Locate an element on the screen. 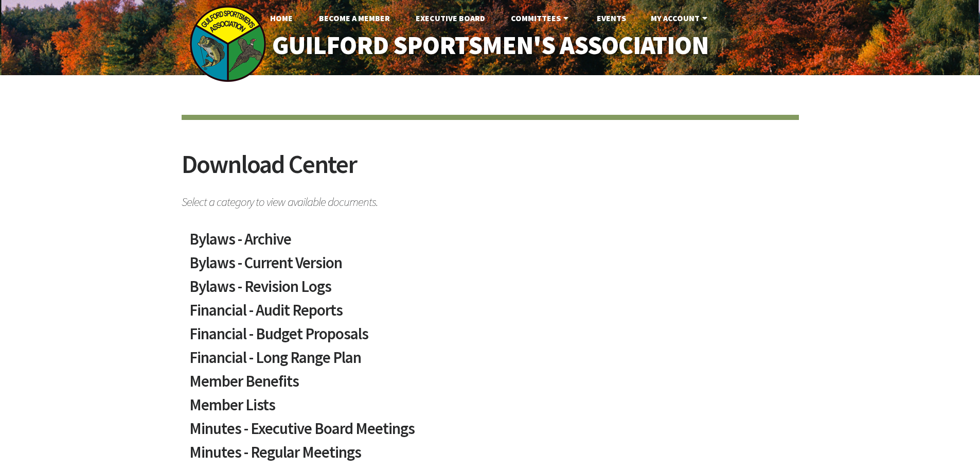 The width and height of the screenshot is (980, 469). h2: Financial - Long Range Plan is located at coordinates (491, 361).